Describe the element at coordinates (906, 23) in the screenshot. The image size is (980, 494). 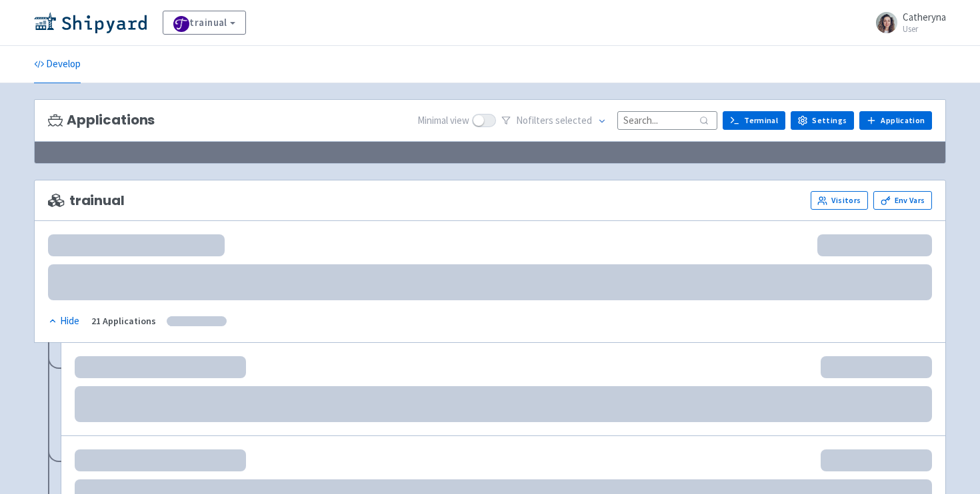
I see `a: Catheryna User` at that location.